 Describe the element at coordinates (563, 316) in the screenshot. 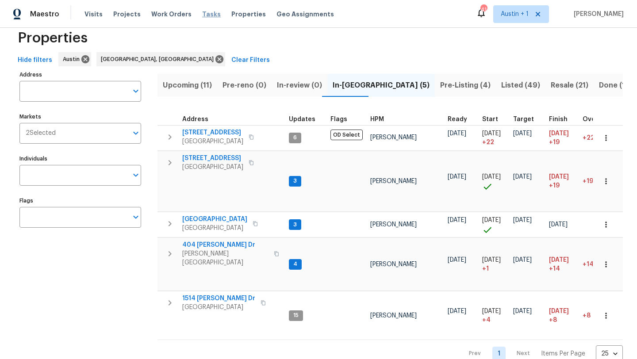

I see `td: Scheduled to finish 8 day(s) late` at that location.